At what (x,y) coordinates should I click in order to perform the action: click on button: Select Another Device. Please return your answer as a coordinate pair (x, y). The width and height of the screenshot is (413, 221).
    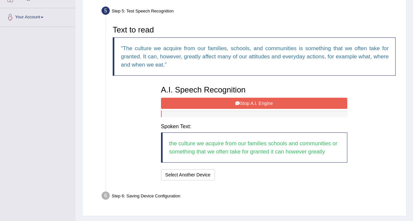
    Looking at the image, I should click on (188, 175).